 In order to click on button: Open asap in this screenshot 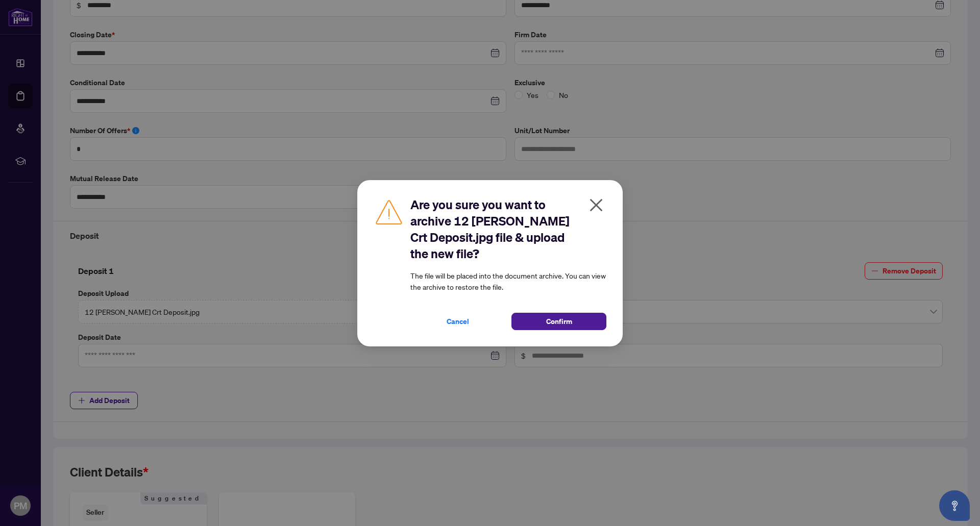, I will do `click(954, 505)`.